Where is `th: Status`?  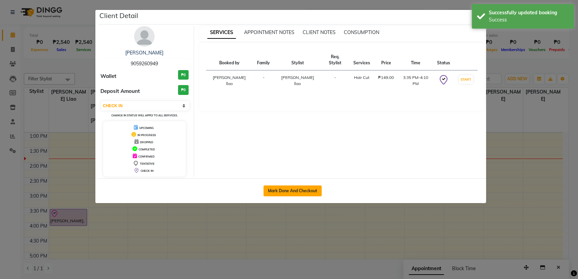 th: Status is located at coordinates (444, 60).